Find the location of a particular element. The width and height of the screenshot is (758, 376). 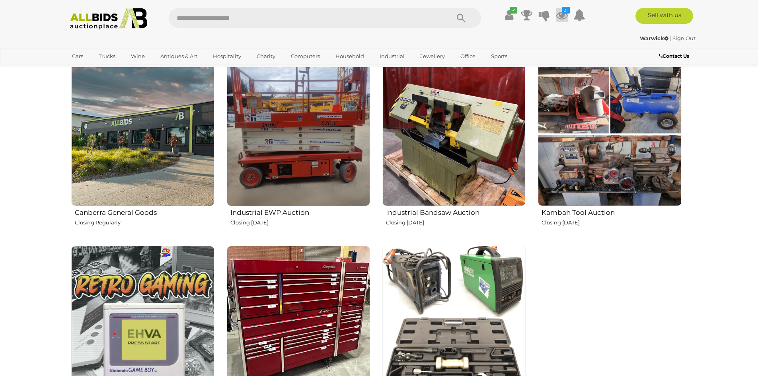

a: Wine is located at coordinates (138, 56).